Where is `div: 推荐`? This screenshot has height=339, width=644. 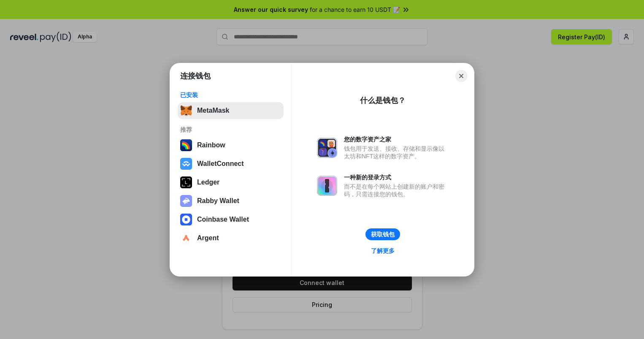
div: 推荐 is located at coordinates (230, 130).